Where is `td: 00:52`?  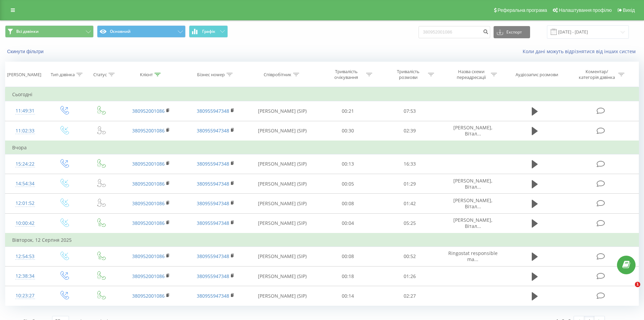
td: 00:52 is located at coordinates (410, 256).